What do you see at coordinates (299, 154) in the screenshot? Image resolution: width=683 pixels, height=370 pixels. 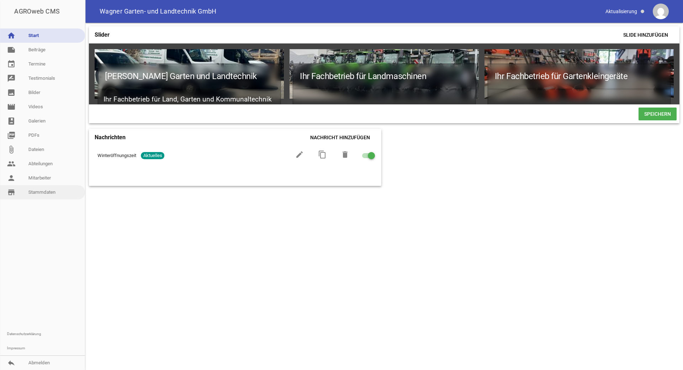 I see `i: edit` at bounding box center [299, 154].